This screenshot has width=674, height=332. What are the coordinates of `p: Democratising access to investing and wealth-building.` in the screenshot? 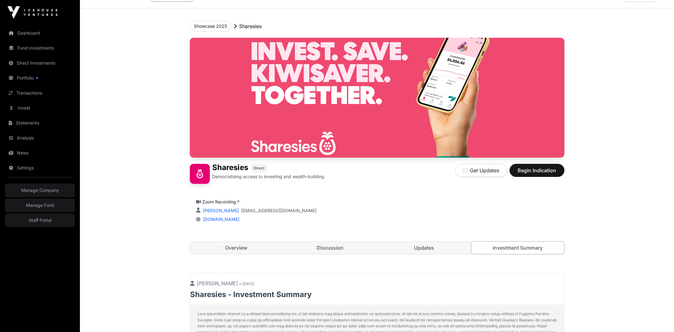 It's located at (269, 177).